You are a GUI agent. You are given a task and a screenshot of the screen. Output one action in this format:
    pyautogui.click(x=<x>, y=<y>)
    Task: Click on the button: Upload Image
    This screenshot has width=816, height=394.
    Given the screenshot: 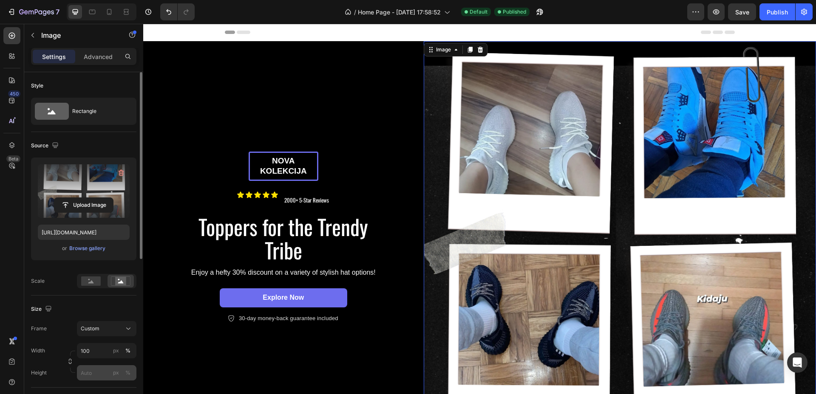 What is the action you would take?
    pyautogui.click(x=84, y=205)
    